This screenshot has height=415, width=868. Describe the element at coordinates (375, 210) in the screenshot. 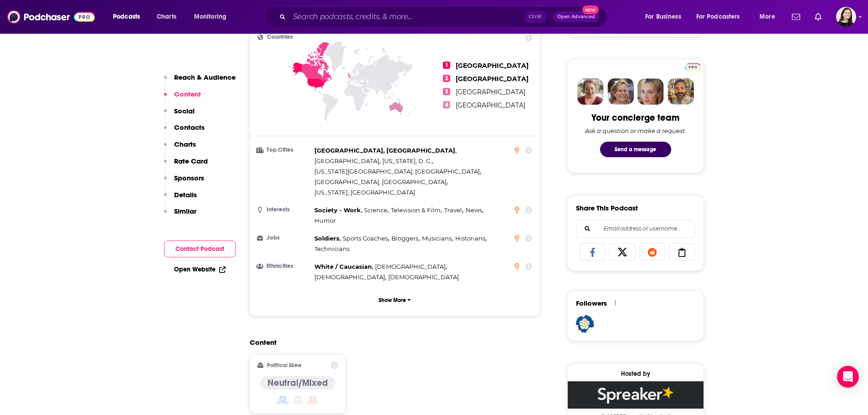

I see `span: Science` at that location.